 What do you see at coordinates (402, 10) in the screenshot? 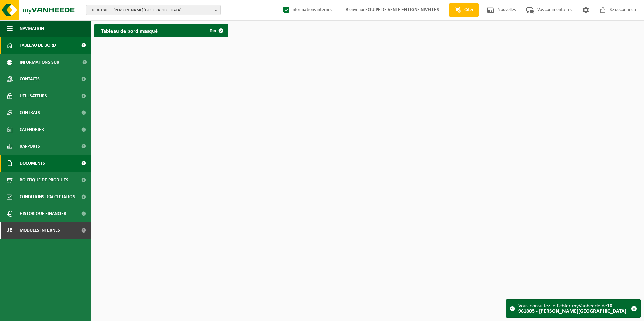
I see `strong: EQUIPE DE VENTE EN LIGNE NIVELLES` at bounding box center [402, 10].